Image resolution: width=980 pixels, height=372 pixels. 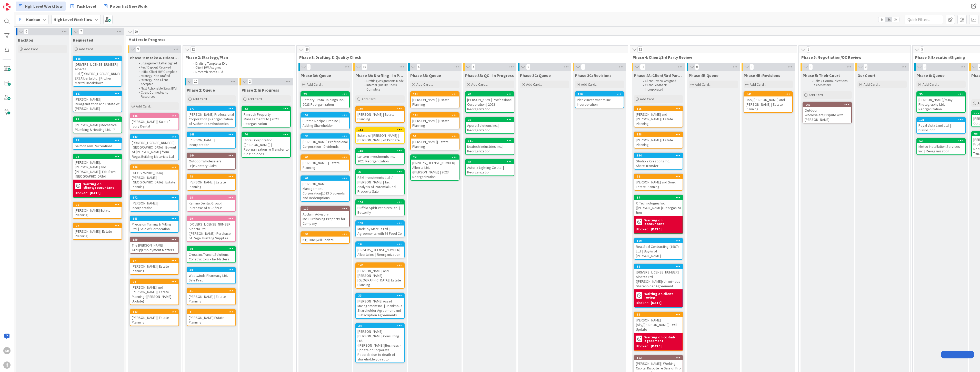 I want to click on div: 127, so click(x=99, y=93).